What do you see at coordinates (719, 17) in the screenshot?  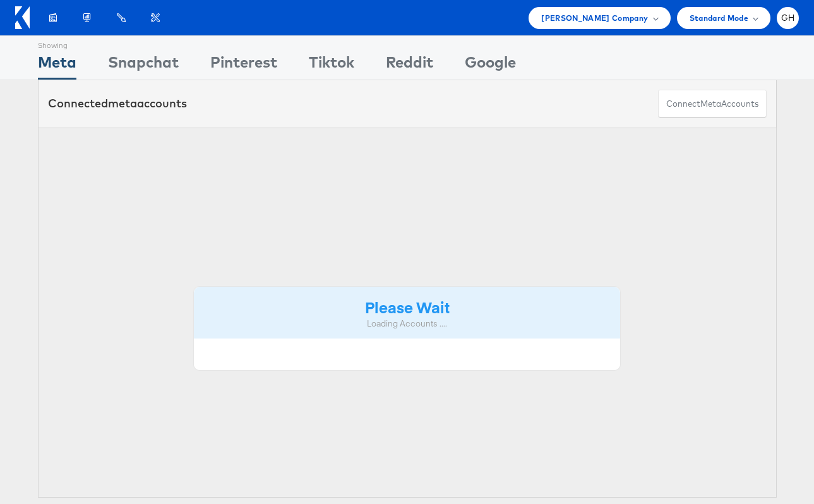 I see `span: Standard Mode` at bounding box center [719, 17].